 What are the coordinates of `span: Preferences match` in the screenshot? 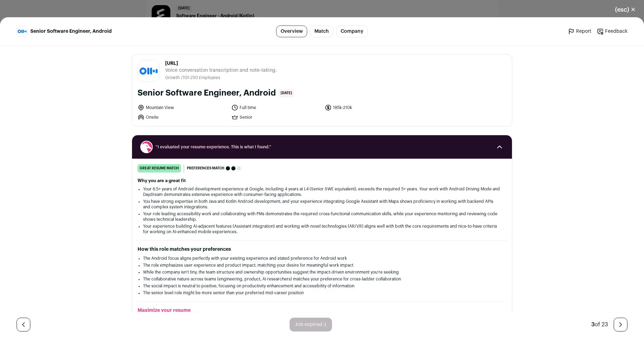 It's located at (205, 168).